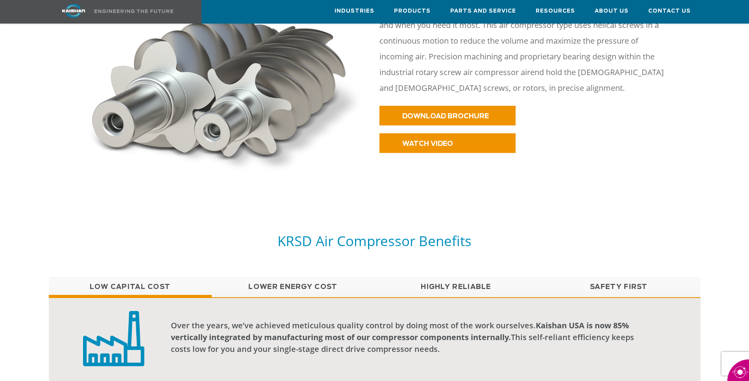  Describe the element at coordinates (375, 241) in the screenshot. I see `h5: KRSD Air Compressor Benefits` at that location.